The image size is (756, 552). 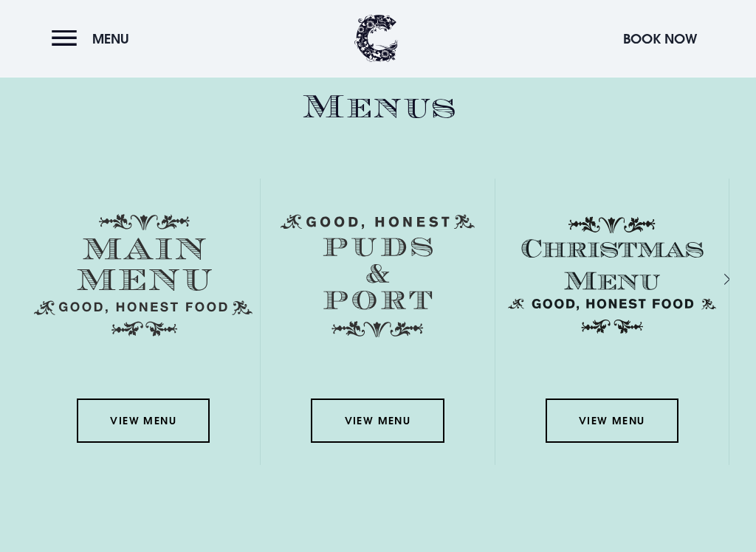 What do you see at coordinates (111, 39) in the screenshot?
I see `span: Menu` at bounding box center [111, 39].